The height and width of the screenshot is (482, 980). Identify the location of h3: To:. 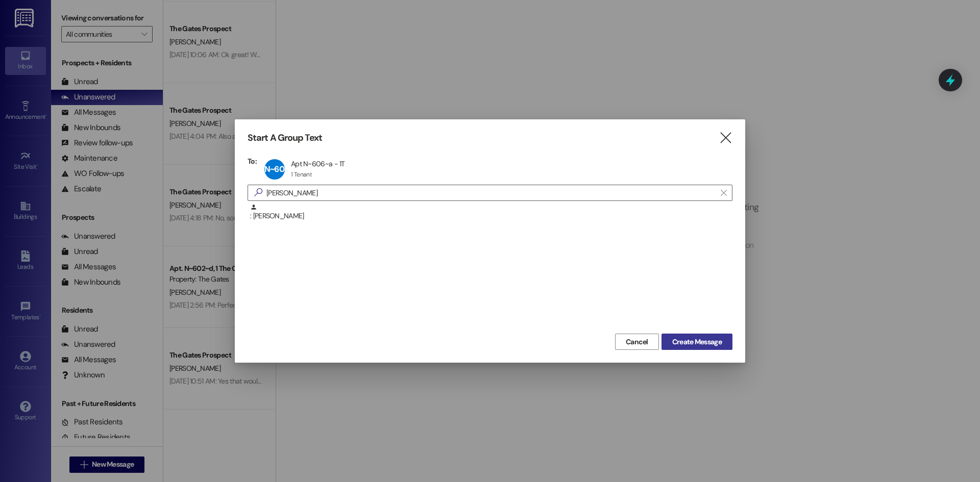
(252, 161).